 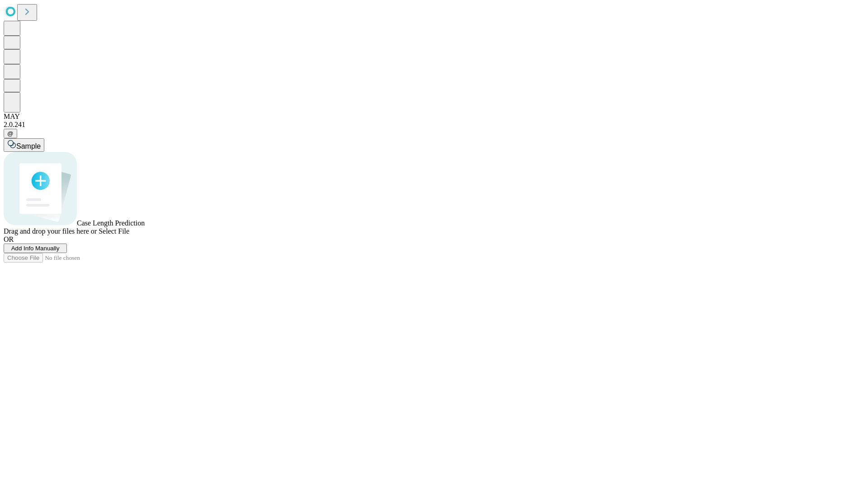 What do you see at coordinates (50, 231) in the screenshot?
I see `span: Drag and drop your files here or` at bounding box center [50, 231].